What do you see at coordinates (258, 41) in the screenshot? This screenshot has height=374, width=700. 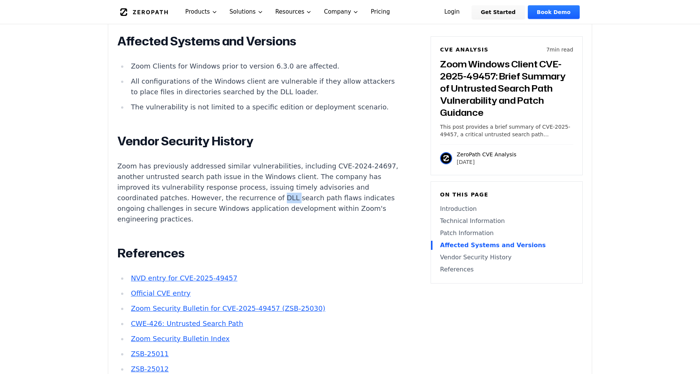 I see `h2: Affected Systems and Versions` at bounding box center [258, 41].